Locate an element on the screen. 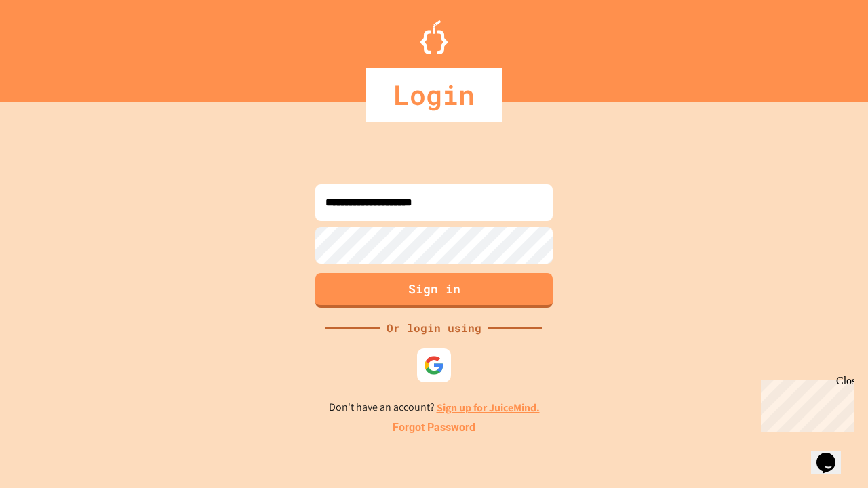 The height and width of the screenshot is (488, 868). img: Logo.svg is located at coordinates (434, 37).